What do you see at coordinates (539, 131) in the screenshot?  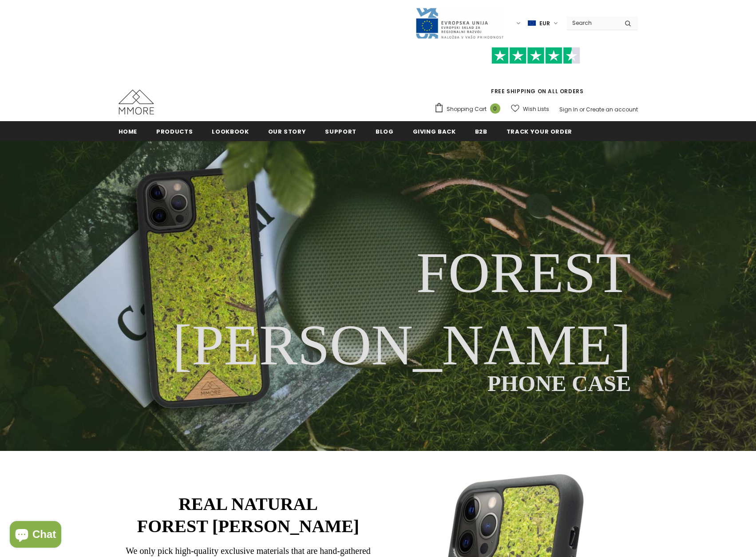 I see `a: Track your order` at bounding box center [539, 131].